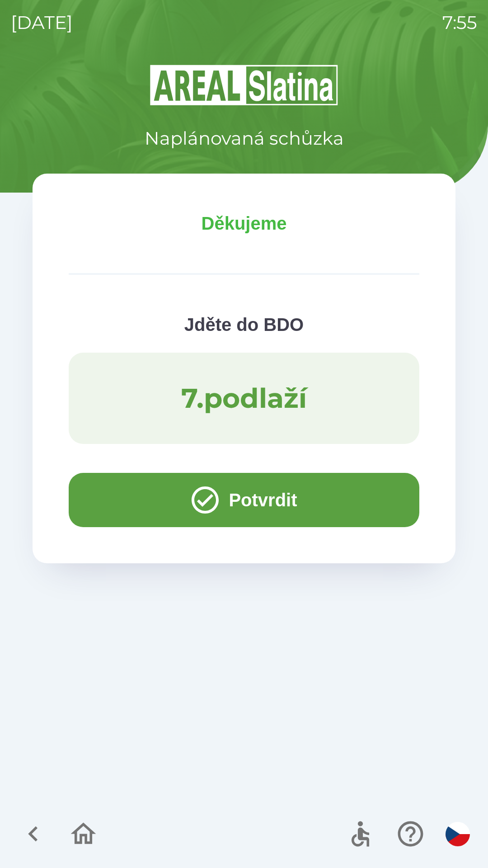 The width and height of the screenshot is (488, 868). I want to click on img: Logo, so click(244, 85).